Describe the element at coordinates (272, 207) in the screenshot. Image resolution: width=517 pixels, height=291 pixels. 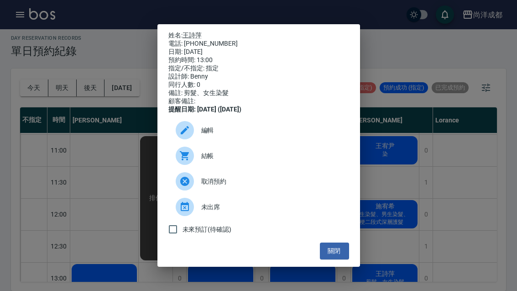
I see `span: 未出席` at that location.